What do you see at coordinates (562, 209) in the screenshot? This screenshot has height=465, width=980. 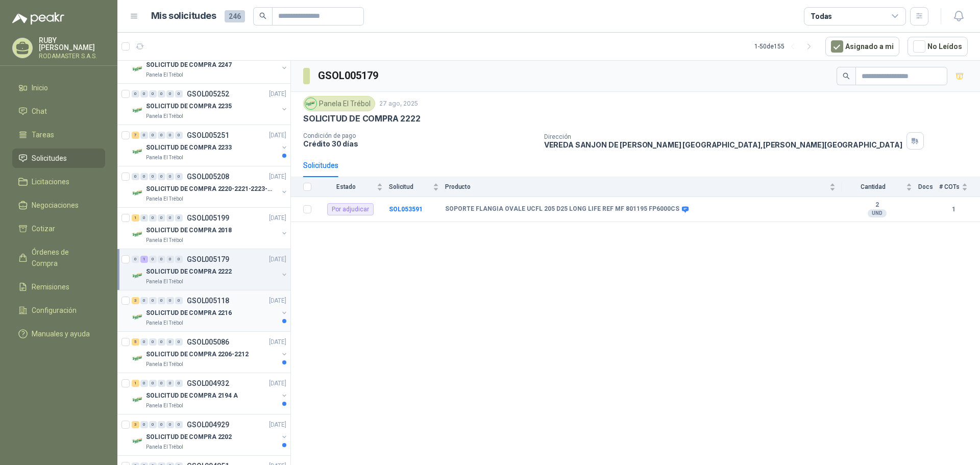 I see `b: SOPORTE FLANGIA OVALE UCFL 205 D25 LONG LIFE REF MF 801195 FP6000CS` at bounding box center [562, 209].